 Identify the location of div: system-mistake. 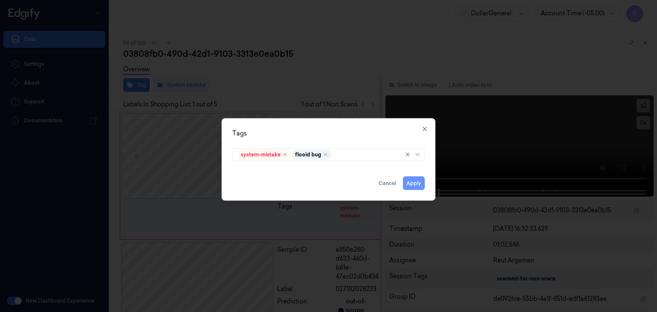
(261, 155).